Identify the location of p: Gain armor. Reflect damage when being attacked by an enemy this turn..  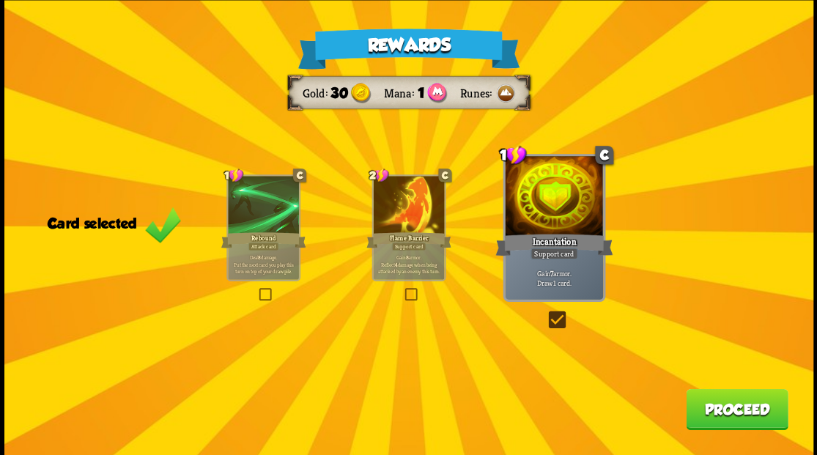
(409, 264).